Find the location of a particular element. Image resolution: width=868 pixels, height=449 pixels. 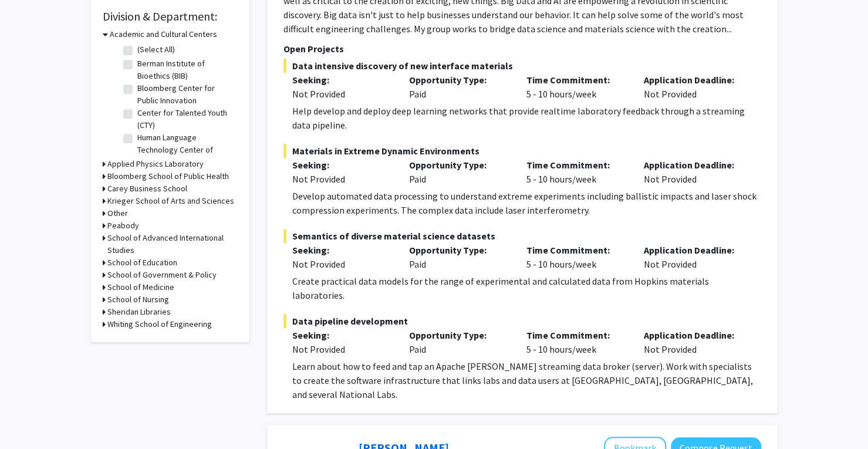

span: Data intensive discovery of new interface materials is located at coordinates (522, 66).